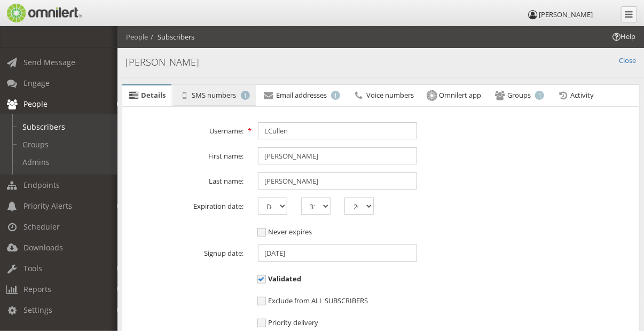  Describe the element at coordinates (35, 104) in the screenshot. I see `span: People` at that location.